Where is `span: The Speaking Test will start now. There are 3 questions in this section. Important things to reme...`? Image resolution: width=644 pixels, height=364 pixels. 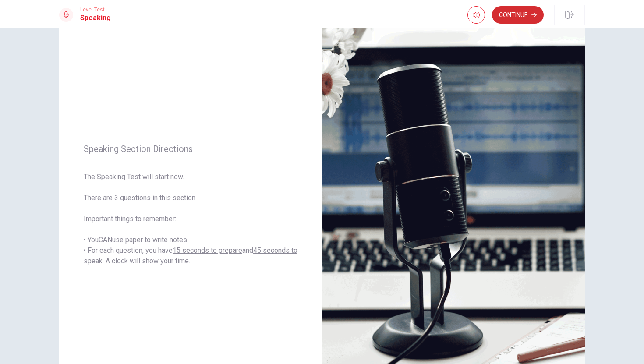
span: The Speaking Test will start now. There are 3 questions in this section. Important things to reme... is located at coordinates (190, 219).